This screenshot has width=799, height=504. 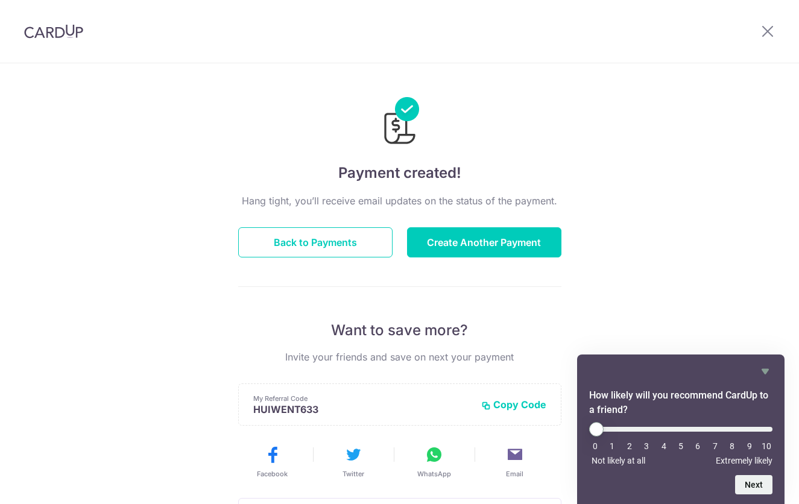 What do you see at coordinates (753, 485) in the screenshot?
I see `button: Next question` at bounding box center [753, 485].